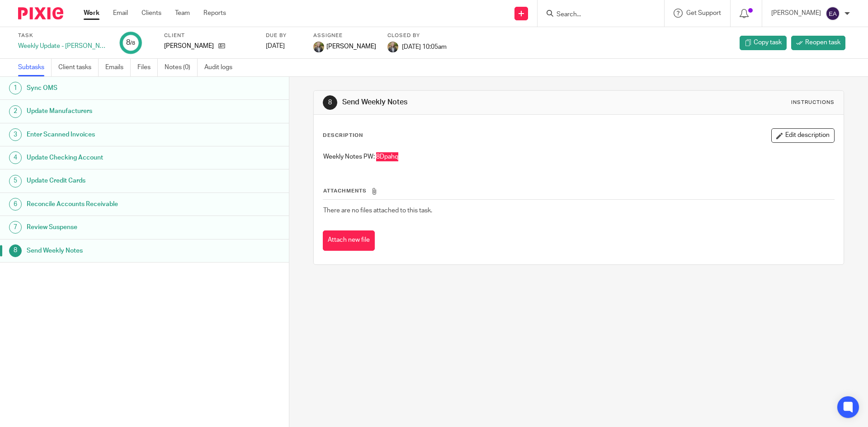  I want to click on label: Closed by, so click(416, 35).